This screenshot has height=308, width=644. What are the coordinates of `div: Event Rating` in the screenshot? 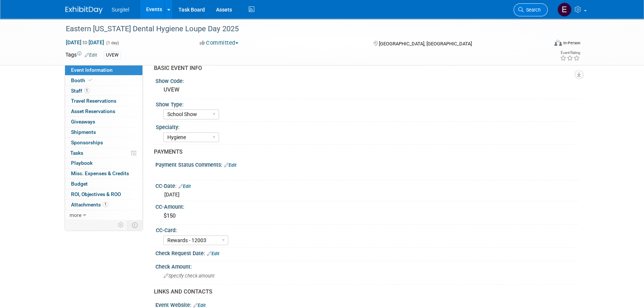 It's located at (570, 53).